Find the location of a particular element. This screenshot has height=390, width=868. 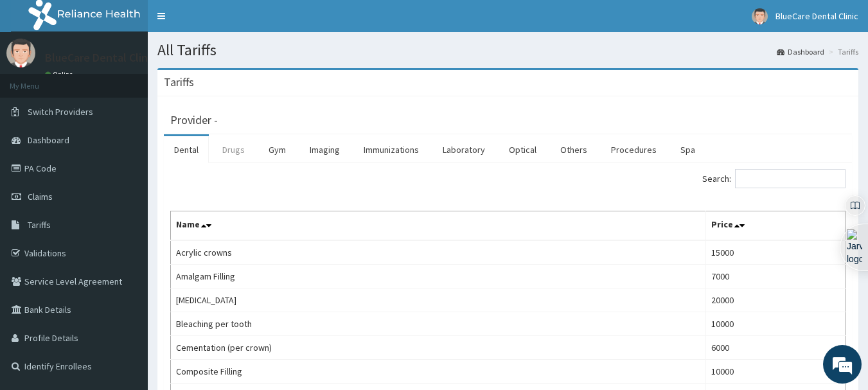

a: Laboratory is located at coordinates (464, 149).